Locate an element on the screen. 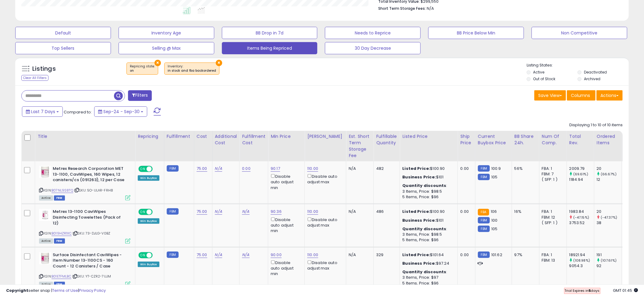 The width and height of the screenshot is (644, 297). span: OFF is located at coordinates (157, 212).